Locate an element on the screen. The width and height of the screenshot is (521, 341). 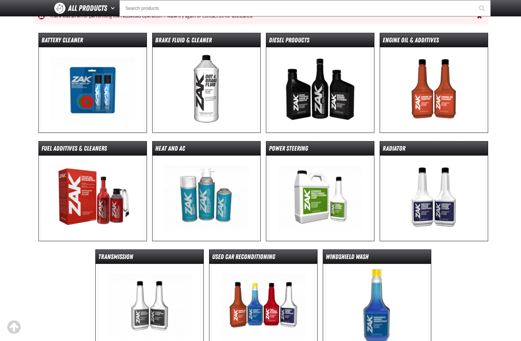
dt: Radiator is located at coordinates (434, 150).